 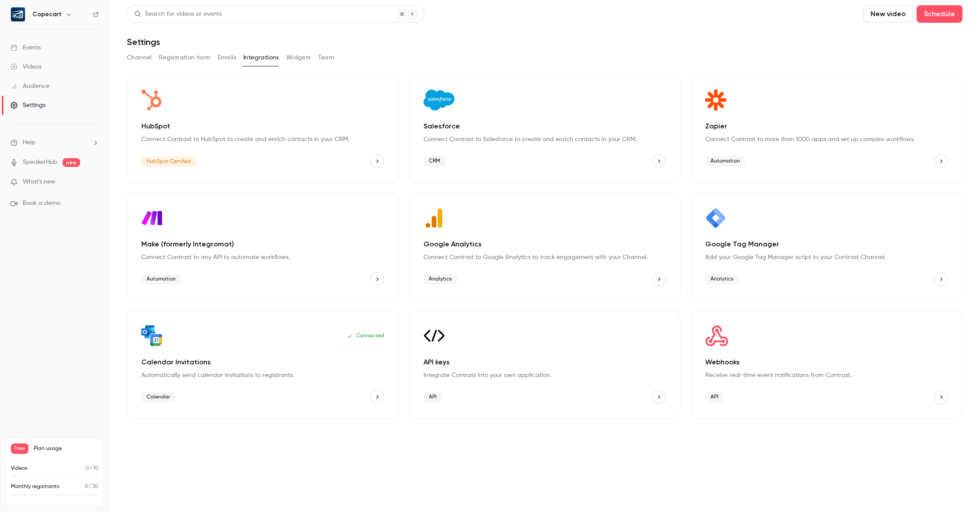 What do you see at coordinates (545, 365) in the screenshot?
I see `div: API keys` at bounding box center [545, 365].